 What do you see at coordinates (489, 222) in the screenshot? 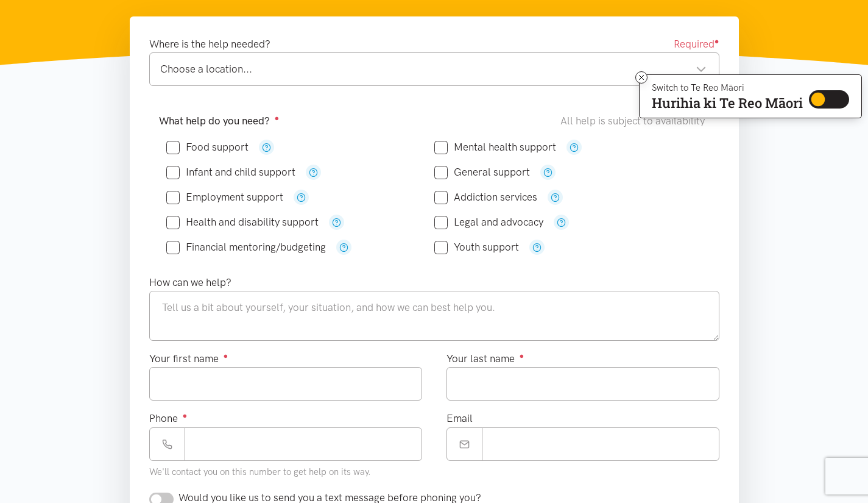
I see `label: Legal and advocacy` at bounding box center [489, 222].